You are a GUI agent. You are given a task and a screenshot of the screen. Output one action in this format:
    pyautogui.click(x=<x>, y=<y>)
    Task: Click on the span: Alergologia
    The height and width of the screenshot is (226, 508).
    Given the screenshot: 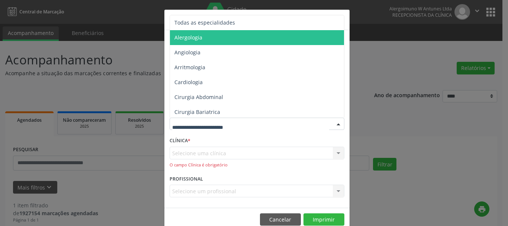 What is the action you would take?
    pyautogui.click(x=188, y=37)
    